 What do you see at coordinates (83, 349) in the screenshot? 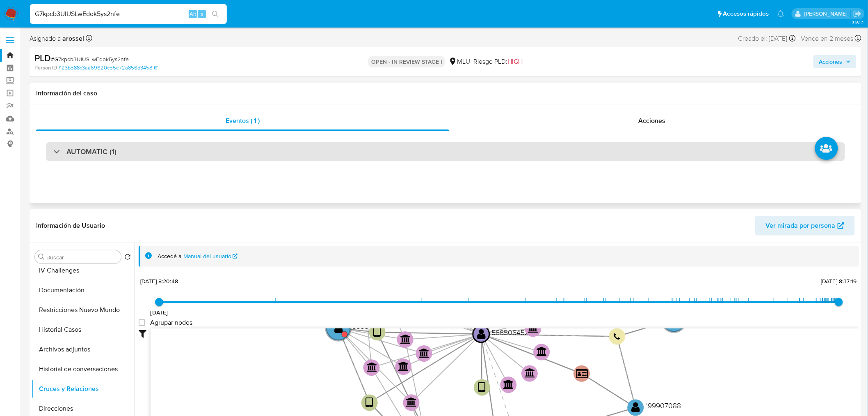
I see `button: Archivos adjuntos` at bounding box center [83, 349].